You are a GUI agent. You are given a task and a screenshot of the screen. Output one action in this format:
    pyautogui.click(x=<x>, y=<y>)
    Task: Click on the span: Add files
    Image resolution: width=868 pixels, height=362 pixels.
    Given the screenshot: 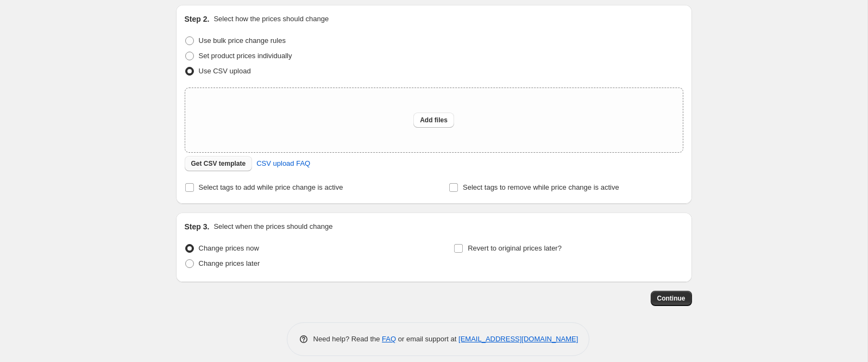 What is the action you would take?
    pyautogui.click(x=433, y=120)
    